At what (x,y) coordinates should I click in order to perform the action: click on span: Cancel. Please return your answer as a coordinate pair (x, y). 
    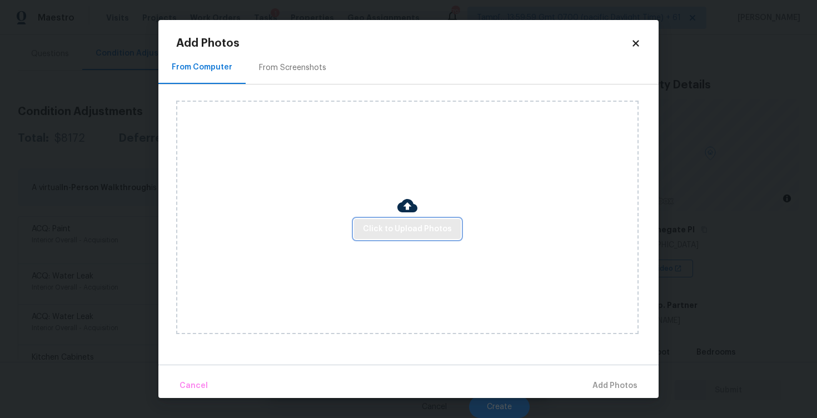
    Looking at the image, I should click on (193, 386).